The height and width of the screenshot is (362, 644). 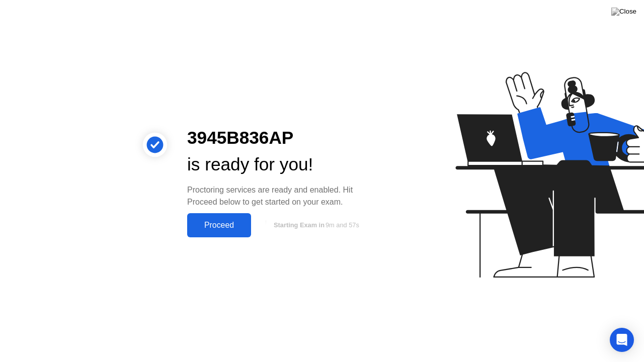 What do you see at coordinates (219, 225) in the screenshot?
I see `div: Proceed` at bounding box center [219, 225].